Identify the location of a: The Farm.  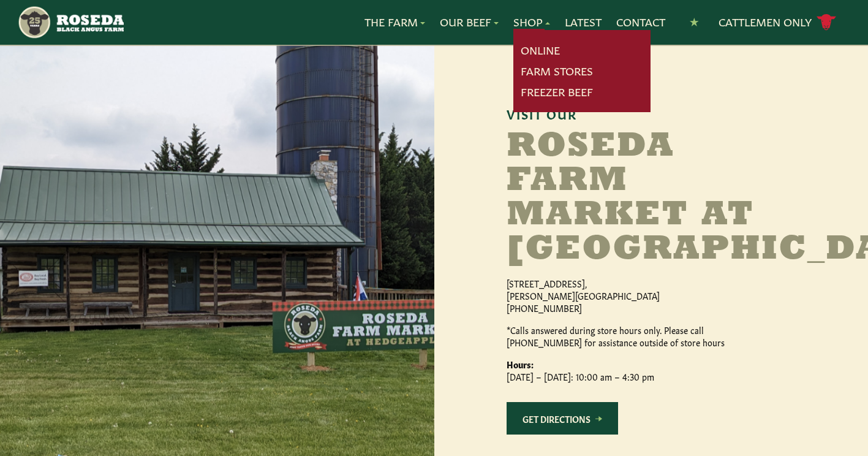
(394, 22).